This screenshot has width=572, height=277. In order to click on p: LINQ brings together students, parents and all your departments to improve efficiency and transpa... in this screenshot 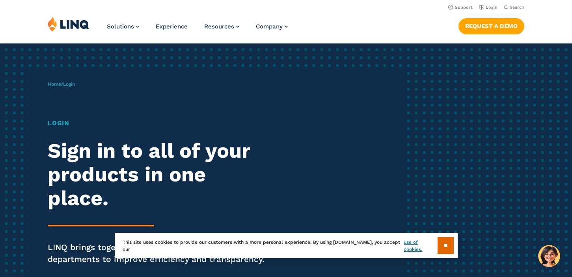, I will do `click(158, 253)`.